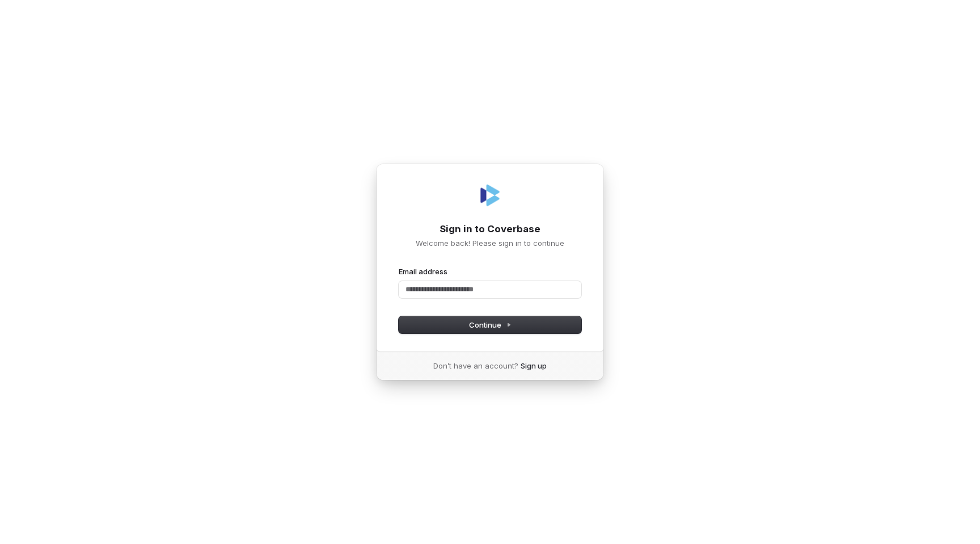  Describe the element at coordinates (490, 230) in the screenshot. I see `h1: Sign in to Coverbase` at that location.